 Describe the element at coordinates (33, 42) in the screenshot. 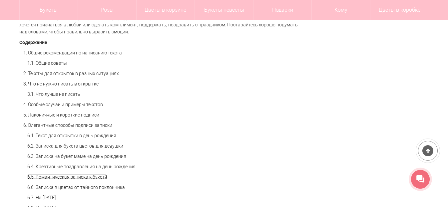

I see `b: Содержание` at that location.